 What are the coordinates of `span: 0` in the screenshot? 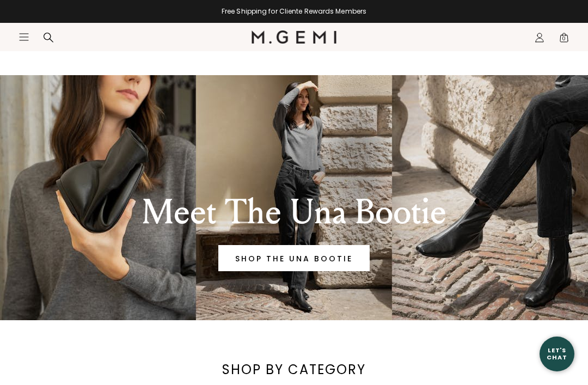 It's located at (564, 40).